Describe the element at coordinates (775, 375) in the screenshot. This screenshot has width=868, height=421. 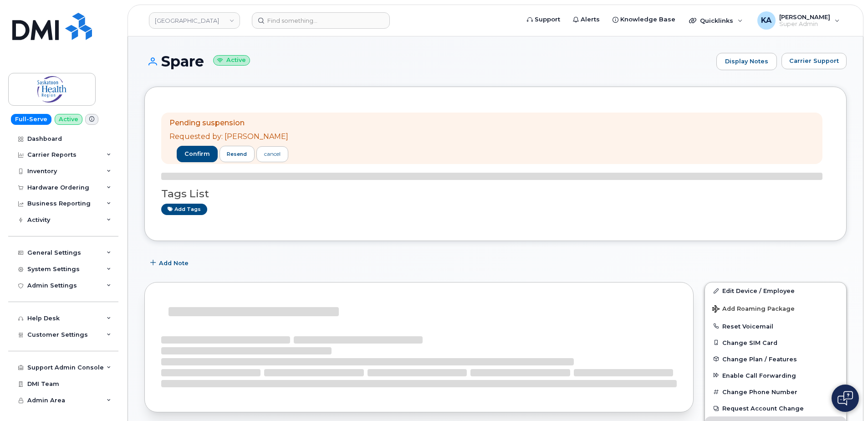
I see `button: Enable Call Forwarding` at that location.